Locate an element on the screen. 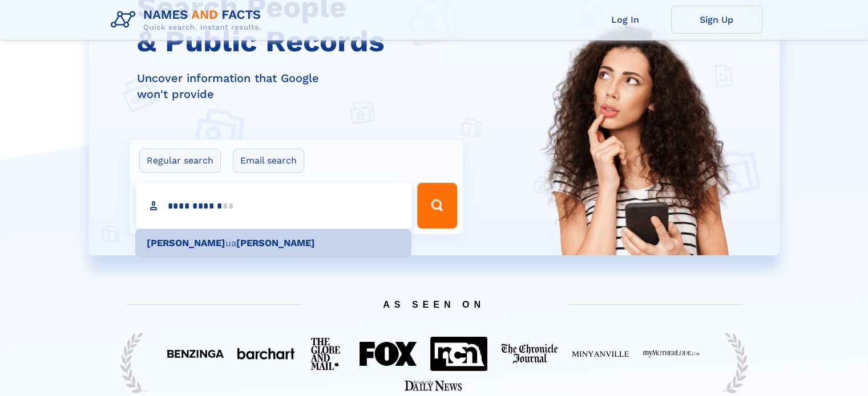  div: Uncover information that Google won't provide is located at coordinates (303, 86).